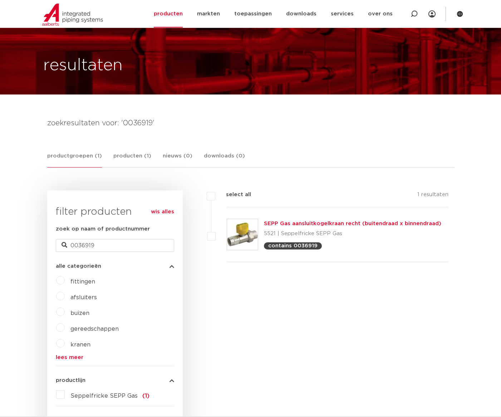 This screenshot has height=417, width=501. I want to click on label: zoek op naam of productnummer, so click(103, 229).